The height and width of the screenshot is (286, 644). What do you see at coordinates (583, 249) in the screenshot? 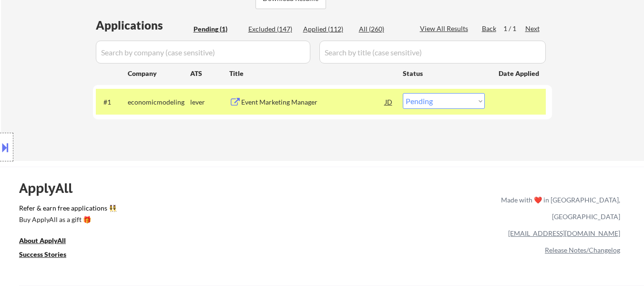
I see `a: Release Notes/Changelog` at bounding box center [583, 249].